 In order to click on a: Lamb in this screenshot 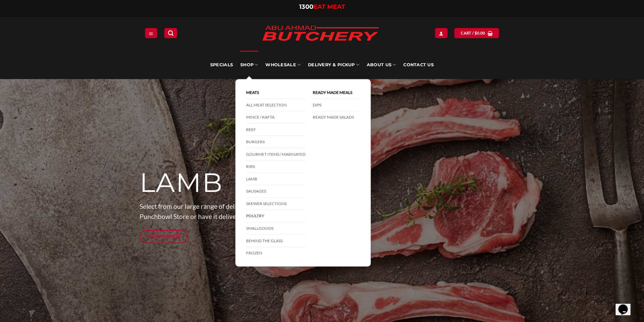, I will do `click(276, 179)`.